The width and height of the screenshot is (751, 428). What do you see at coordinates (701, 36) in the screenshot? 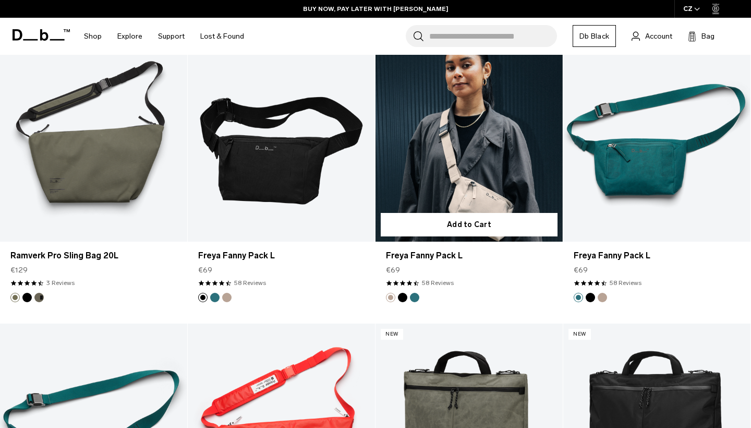
I see `button: Bag` at bounding box center [701, 36].